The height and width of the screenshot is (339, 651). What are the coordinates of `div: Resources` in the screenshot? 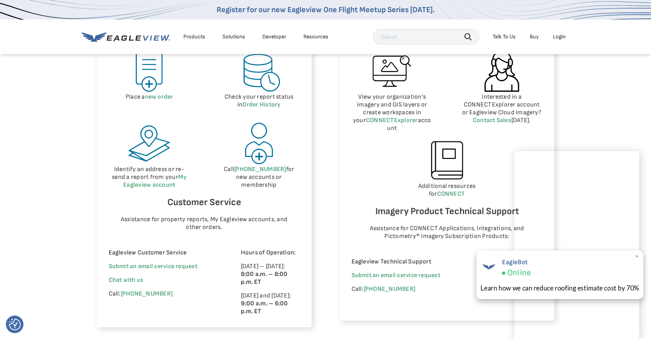 It's located at (316, 37).